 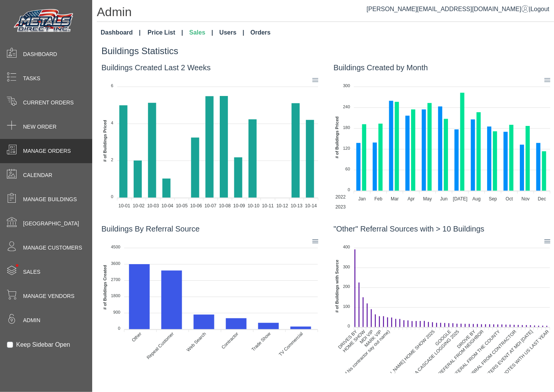 What do you see at coordinates (354, 341) in the screenshot?
I see `tspan: HOME SHOW` at bounding box center [354, 341].